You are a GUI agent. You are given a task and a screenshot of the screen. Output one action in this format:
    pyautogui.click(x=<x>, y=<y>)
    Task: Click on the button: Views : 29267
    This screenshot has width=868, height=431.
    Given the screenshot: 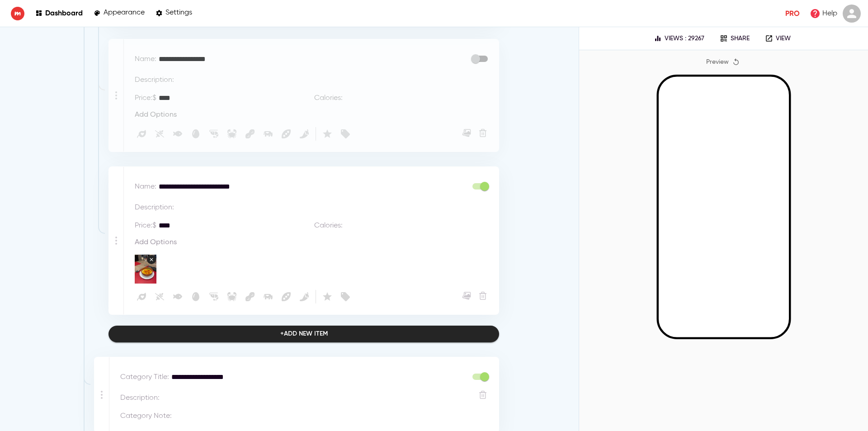 What is the action you would take?
    pyautogui.click(x=679, y=39)
    